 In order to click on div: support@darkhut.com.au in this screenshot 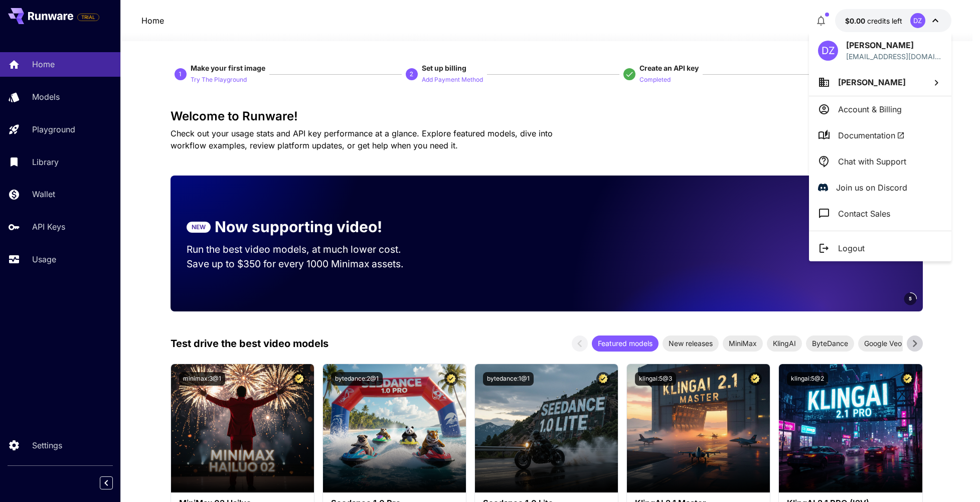, I will do `click(894, 56)`.